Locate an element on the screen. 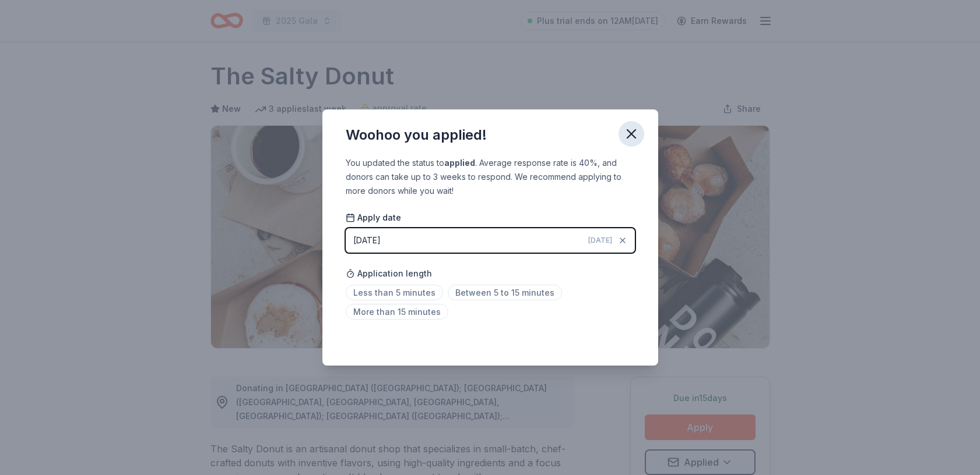 Image resolution: width=980 pixels, height=475 pixels. span: Apply date is located at coordinates (373, 218).